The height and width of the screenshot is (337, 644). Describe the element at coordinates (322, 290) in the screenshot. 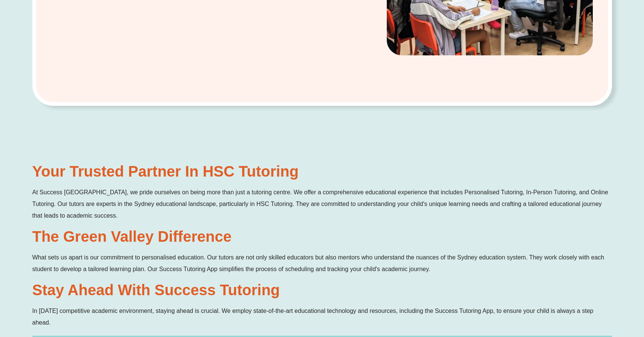

I see `h2: Stay Ahead with Success Tutoring` at that location.